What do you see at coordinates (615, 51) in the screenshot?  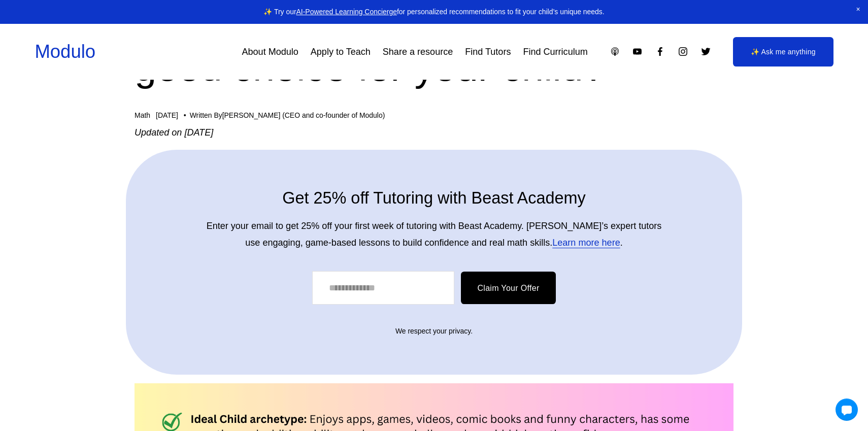 I see `a: Apple Podcasts` at bounding box center [615, 51].